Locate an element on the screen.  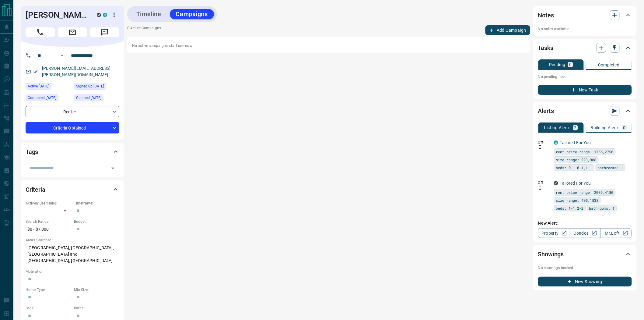
p: No pending tasks is located at coordinates (585, 77).